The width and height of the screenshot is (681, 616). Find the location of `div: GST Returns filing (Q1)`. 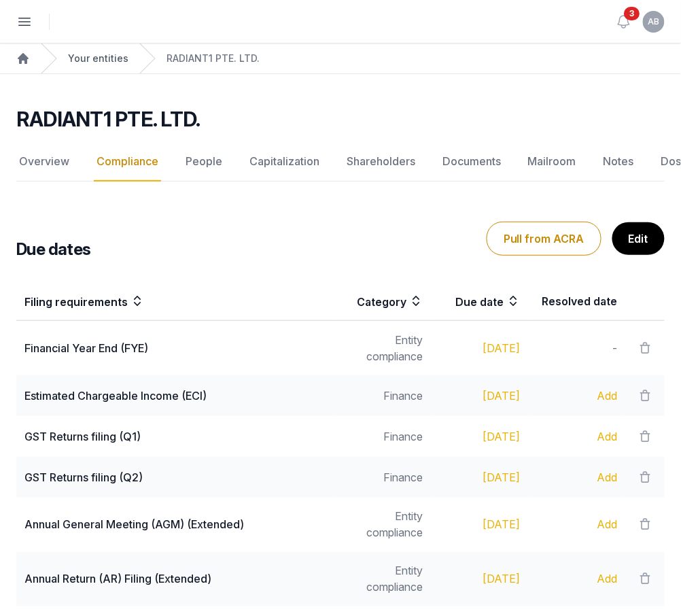

div: GST Returns filing (Q1) is located at coordinates (175, 436).